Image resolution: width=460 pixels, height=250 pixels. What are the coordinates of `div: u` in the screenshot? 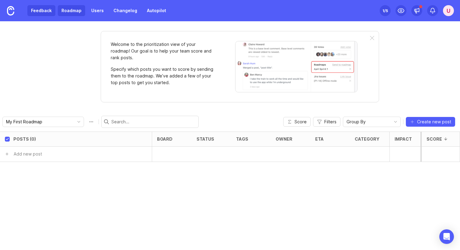 It's located at (448, 11).